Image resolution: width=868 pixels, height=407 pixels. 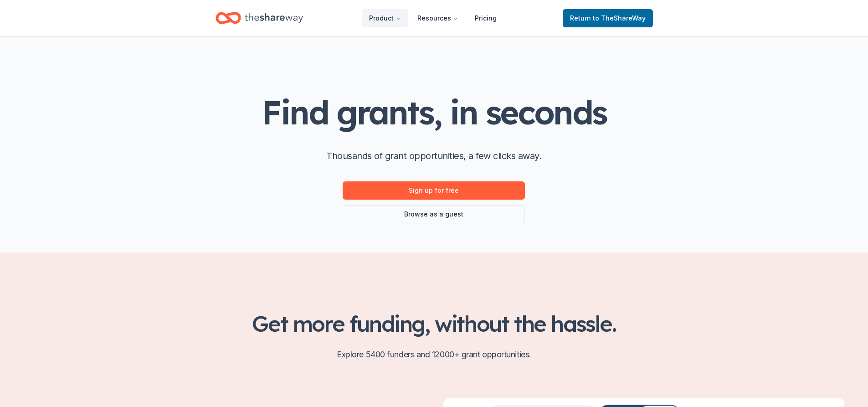 I want to click on span: Return, so click(x=608, y=18).